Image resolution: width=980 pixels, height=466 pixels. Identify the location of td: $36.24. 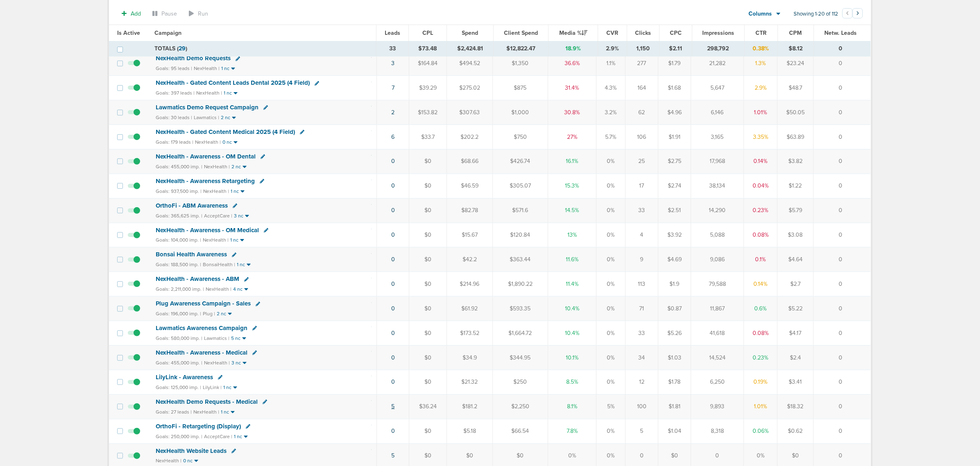
(427, 407).